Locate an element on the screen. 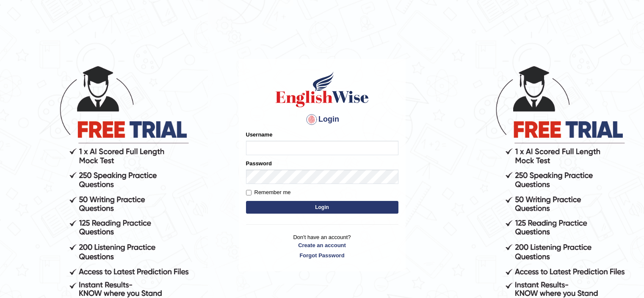  label: Remember me is located at coordinates (269, 192).